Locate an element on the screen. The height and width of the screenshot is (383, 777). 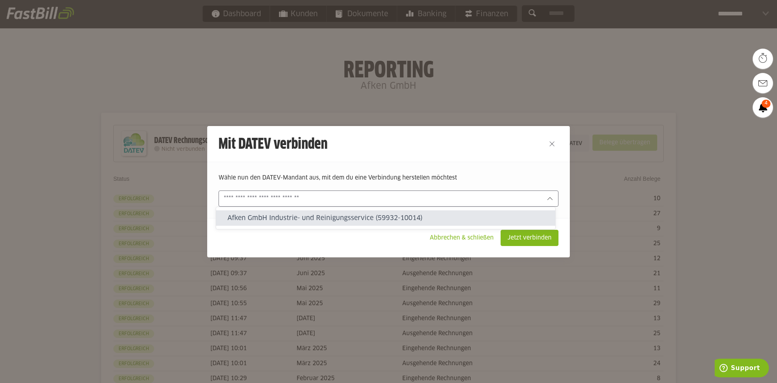
p: Wähle nun den DATEV-Mandant aus, mit dem du eine Verbindung herstellen möchtest is located at coordinates (389, 178).